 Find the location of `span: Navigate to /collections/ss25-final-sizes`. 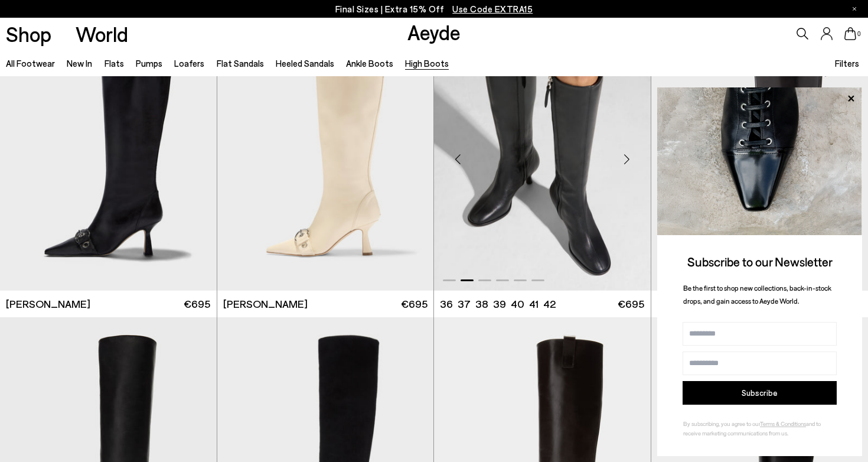

span: Navigate to /collections/ss25-final-sizes is located at coordinates (492, 9).